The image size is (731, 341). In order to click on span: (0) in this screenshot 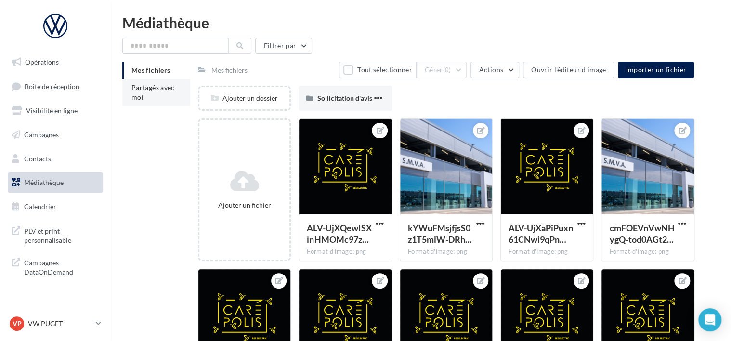, I will do `click(447, 70)`.